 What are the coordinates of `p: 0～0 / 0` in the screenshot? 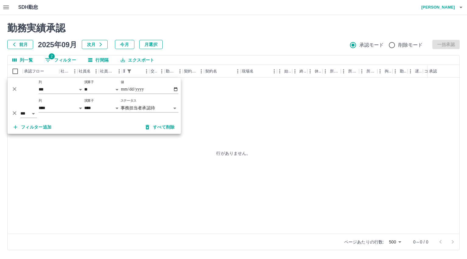 It's located at (421, 242).